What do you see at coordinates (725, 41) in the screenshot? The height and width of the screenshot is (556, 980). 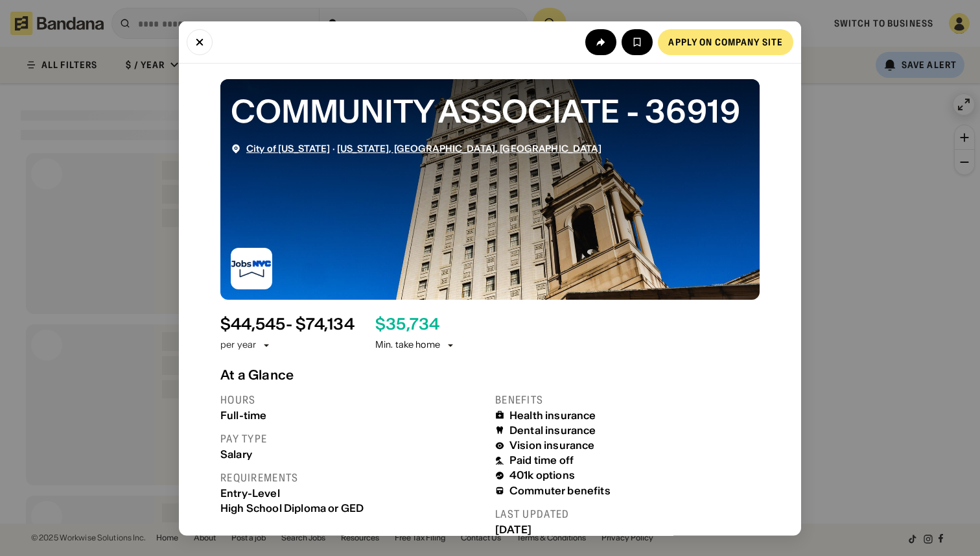 I see `div: Apply on company site` at bounding box center [725, 41].